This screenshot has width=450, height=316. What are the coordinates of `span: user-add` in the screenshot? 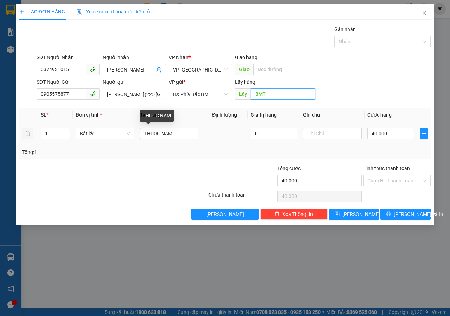 It's located at (159, 70).